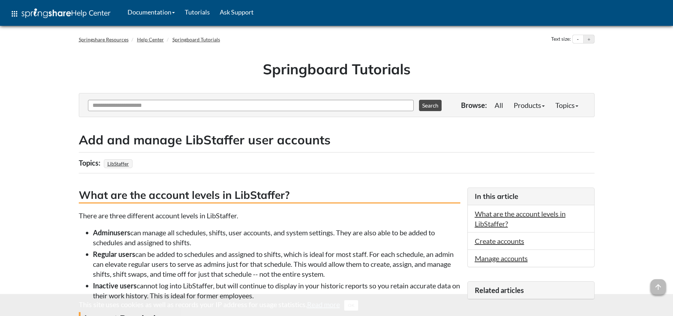 The image size is (673, 316). I want to click on strong: users, so click(122, 232).